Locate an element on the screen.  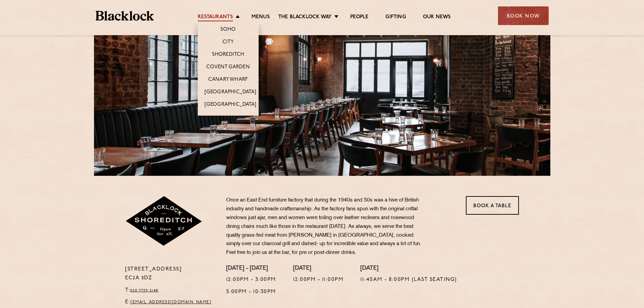
a: Gifting is located at coordinates (395, 18).